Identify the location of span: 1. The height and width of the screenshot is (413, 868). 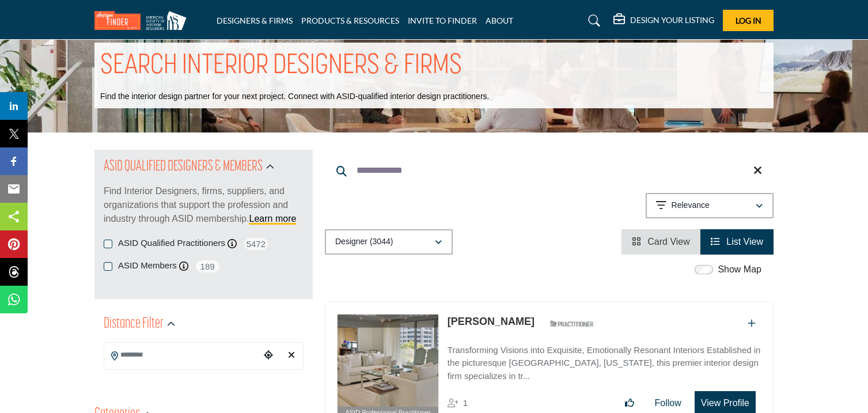
(466, 402).